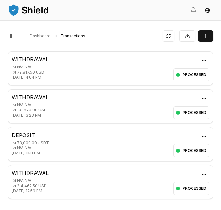 The height and width of the screenshot is (210, 221). What do you see at coordinates (73, 36) in the screenshot?
I see `a: Transactions` at bounding box center [73, 36].